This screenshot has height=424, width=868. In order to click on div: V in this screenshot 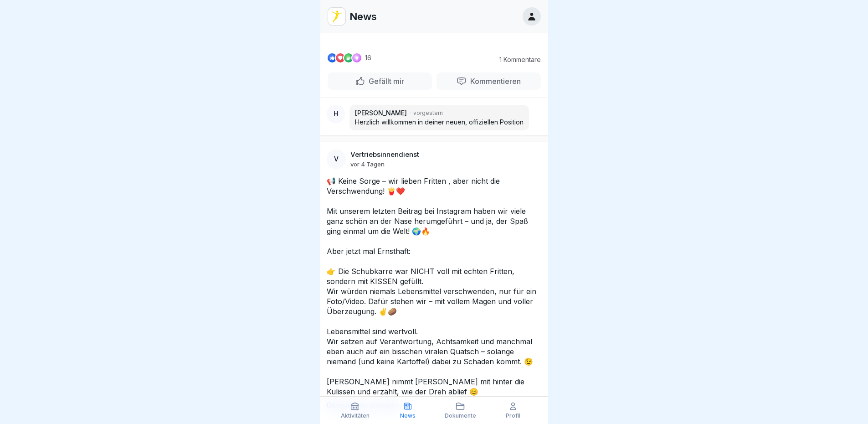, I will do `click(336, 159)`.